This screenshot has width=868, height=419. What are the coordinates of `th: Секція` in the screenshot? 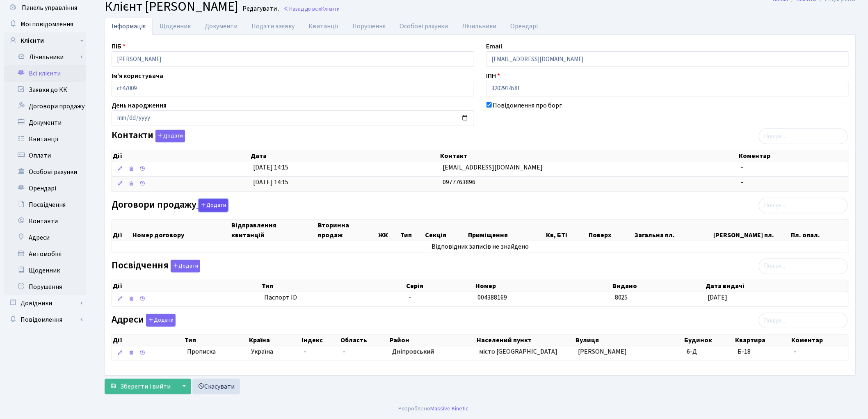 It's located at (446, 230).